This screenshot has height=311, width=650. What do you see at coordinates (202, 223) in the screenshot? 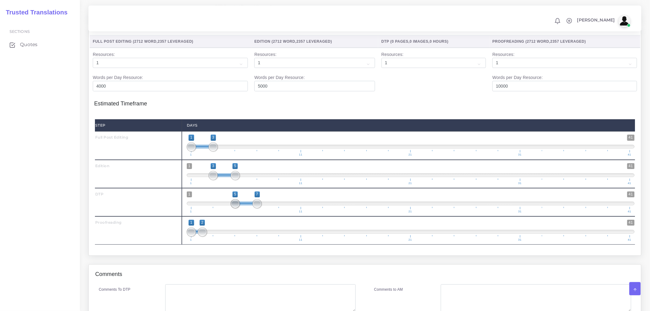
I see `span: 2` at bounding box center [202, 223].